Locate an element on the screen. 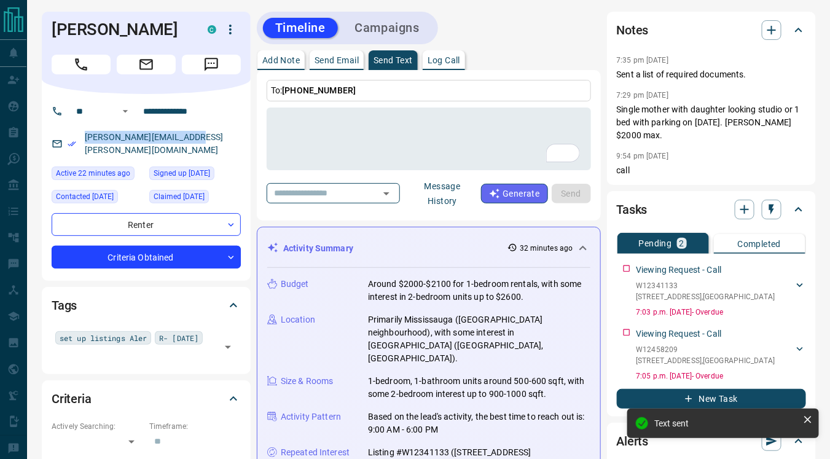 This screenshot has height=459, width=830. span: set up listings Aler is located at coordinates (103, 338).